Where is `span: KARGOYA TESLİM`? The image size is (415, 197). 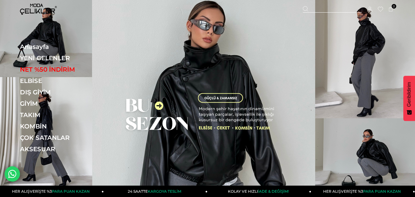 span: KARGOYA TESLİM is located at coordinates (164, 191).